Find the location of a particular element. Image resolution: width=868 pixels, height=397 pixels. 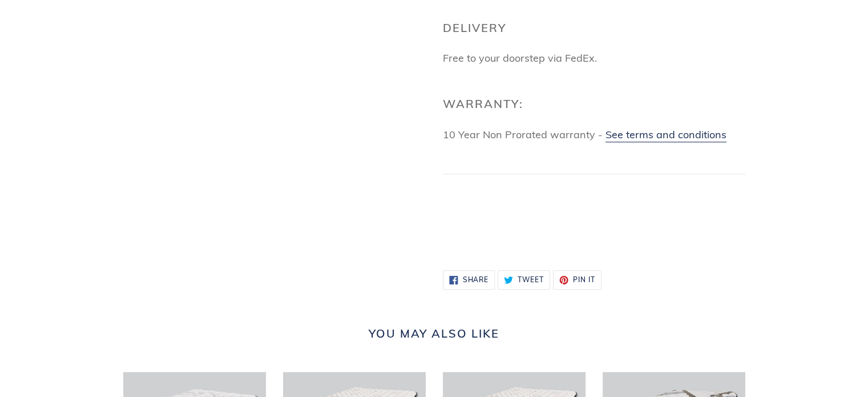

span: Tweet is located at coordinates (531, 280).